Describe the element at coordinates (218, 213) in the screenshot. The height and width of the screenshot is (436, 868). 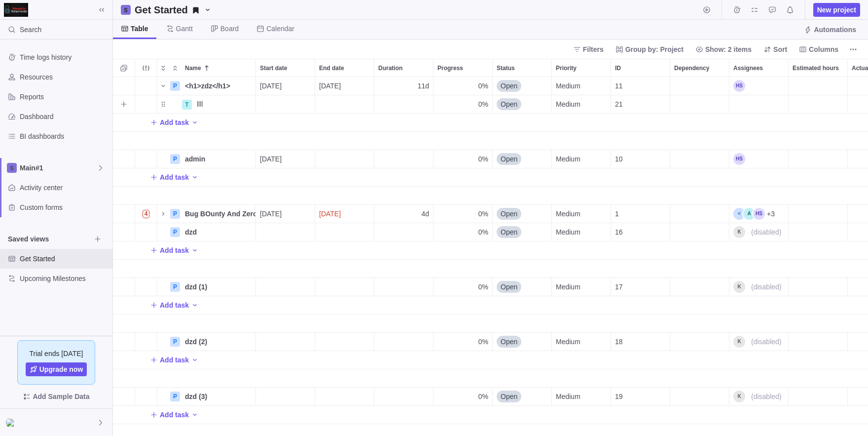
I see `div: Bug BOunty And Zero Day Attacks` at that location.